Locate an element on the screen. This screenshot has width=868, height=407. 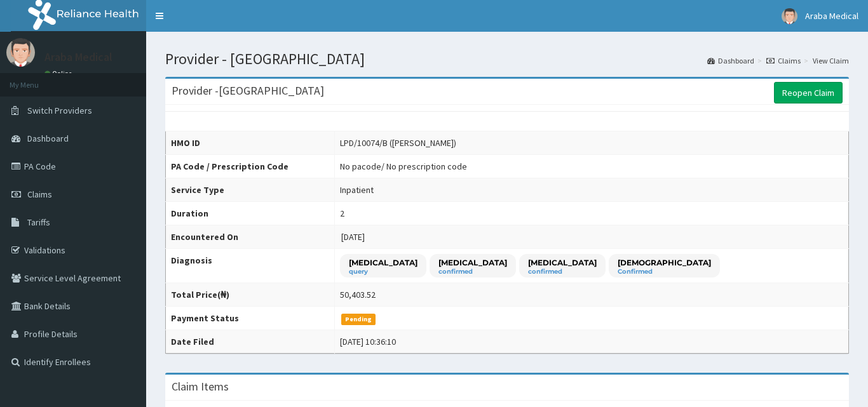
a: Reopen Claim is located at coordinates (808, 93).